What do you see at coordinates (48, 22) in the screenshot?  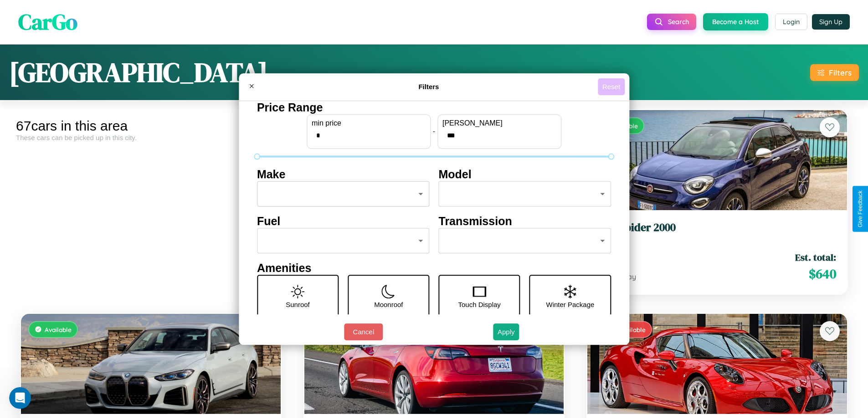 I see `span: CarGo` at bounding box center [48, 22].